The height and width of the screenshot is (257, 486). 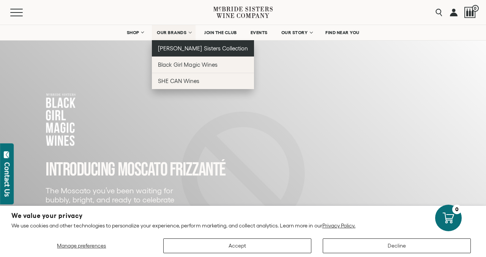 What do you see at coordinates (112, 200) in the screenshot?
I see `p: The Moscato you’ve been waiting for bubbly, bright, and ready to celebrate anything.` at bounding box center [112, 200].